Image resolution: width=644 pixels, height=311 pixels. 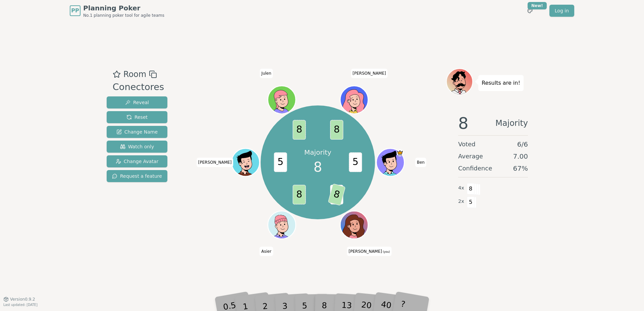 What do you see at coordinates (537, 6) in the screenshot?
I see `div: New!` at bounding box center [537, 6].